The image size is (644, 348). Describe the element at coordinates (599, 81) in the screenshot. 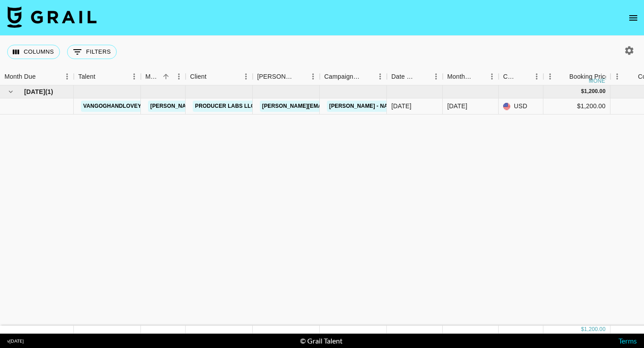

I see `div: money` at that location.